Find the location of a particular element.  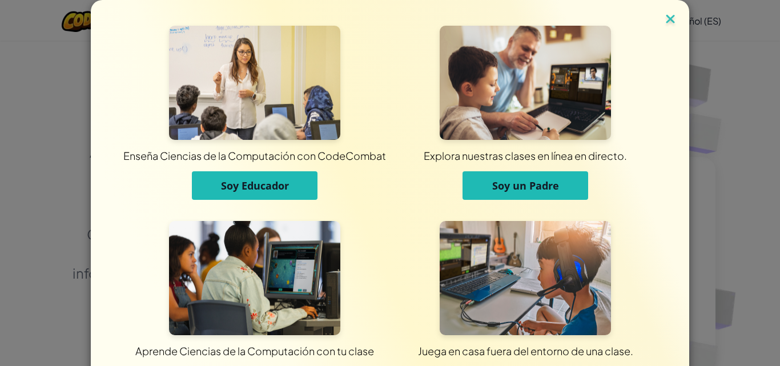

img: icono de cerrar is located at coordinates (671, 20).